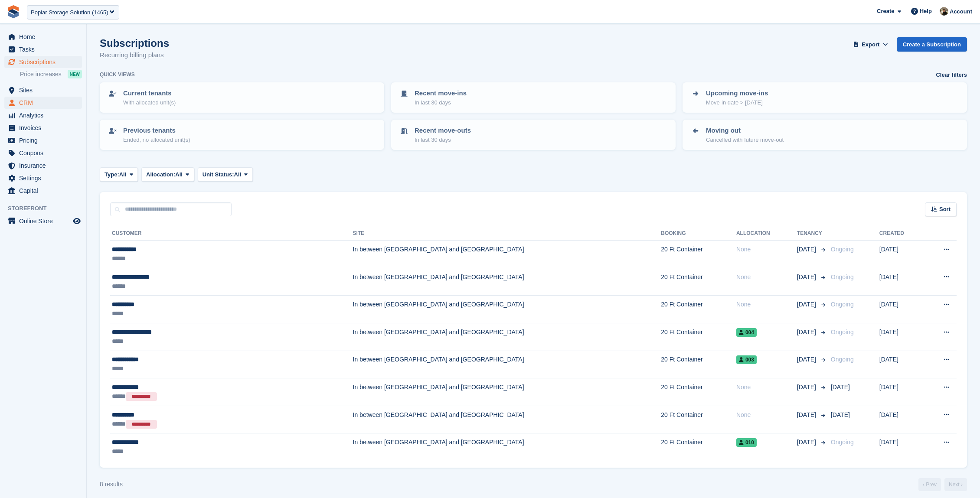  I want to click on a: Recent move-ins In last 30 days, so click(534, 97).